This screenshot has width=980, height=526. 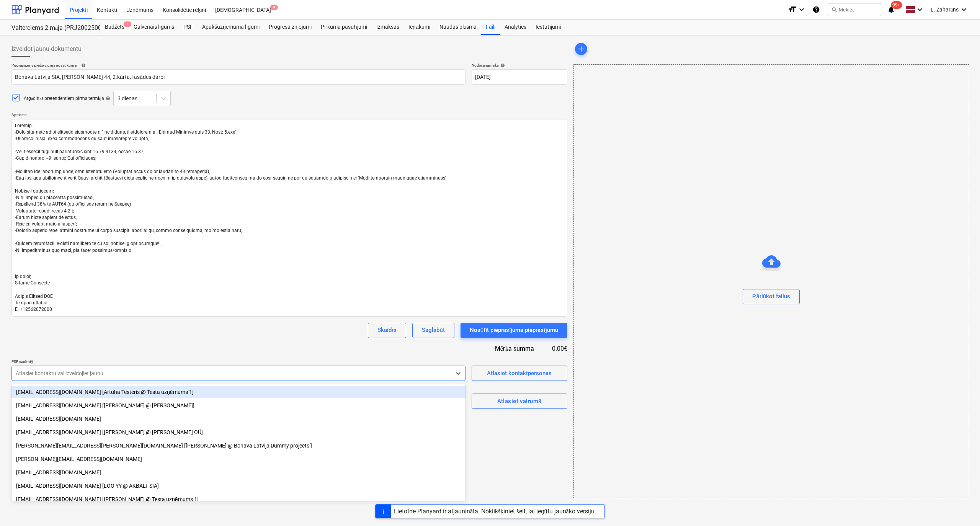 What do you see at coordinates (520, 373) in the screenshot?
I see `button: Atlasiet kontaktpersonas` at bounding box center [520, 373].